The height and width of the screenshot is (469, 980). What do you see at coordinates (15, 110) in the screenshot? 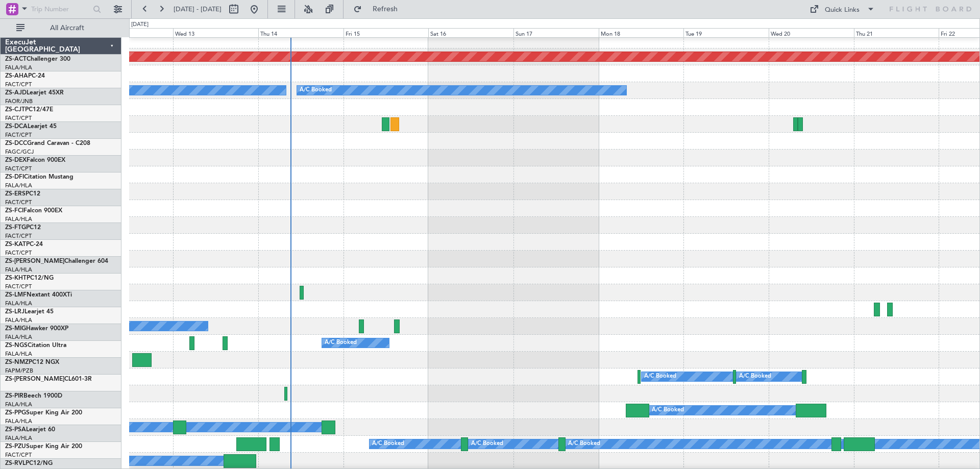
I see `span: ZS-CJT` at bounding box center [15, 110].